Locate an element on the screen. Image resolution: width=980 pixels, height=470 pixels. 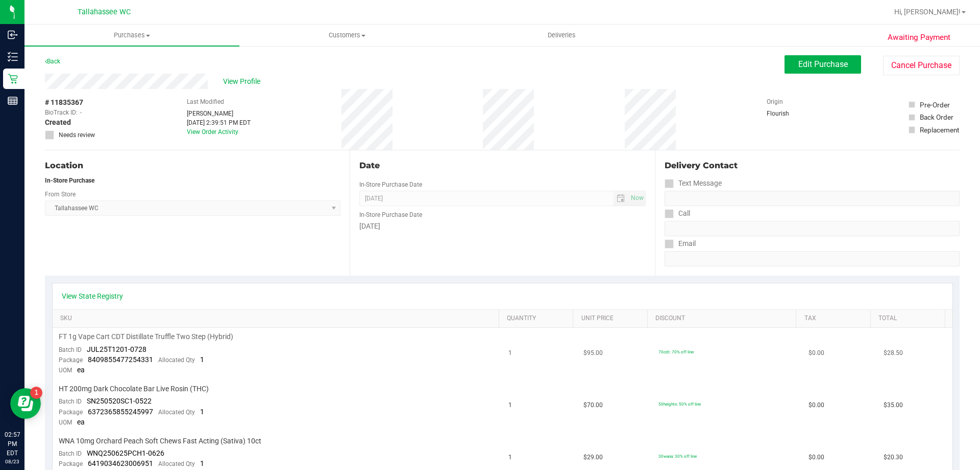
a: Deliveries is located at coordinates (562, 35).